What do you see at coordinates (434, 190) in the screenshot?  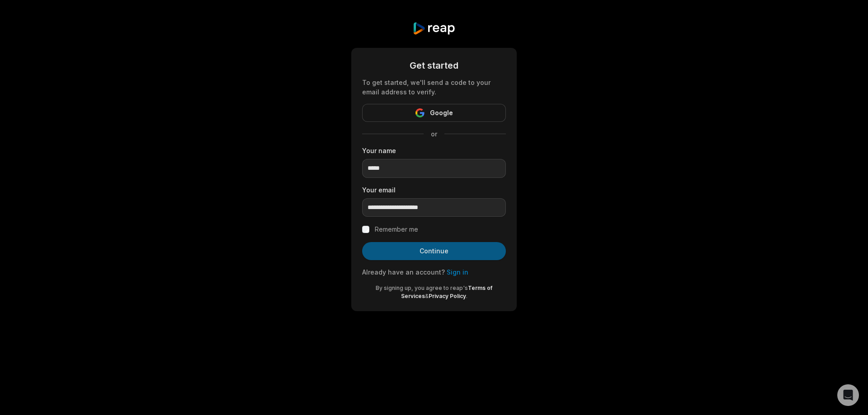 I see `label: Your email` at bounding box center [434, 190].